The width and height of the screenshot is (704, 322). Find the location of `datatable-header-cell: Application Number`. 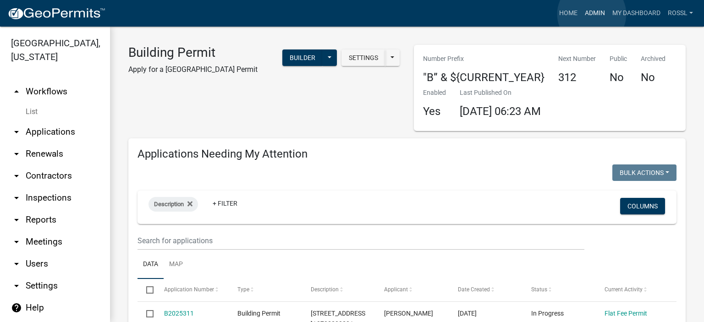

datatable-header-cell: Application Number is located at coordinates (192, 290).